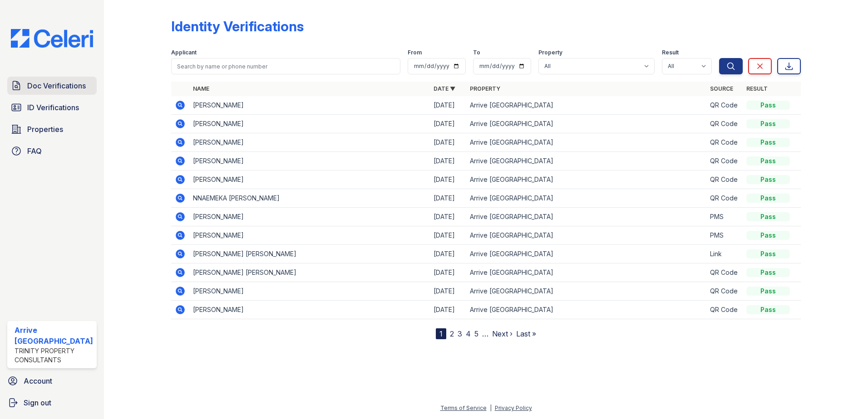 This screenshot has height=419, width=868. I want to click on button: Sign out, so click(52, 403).